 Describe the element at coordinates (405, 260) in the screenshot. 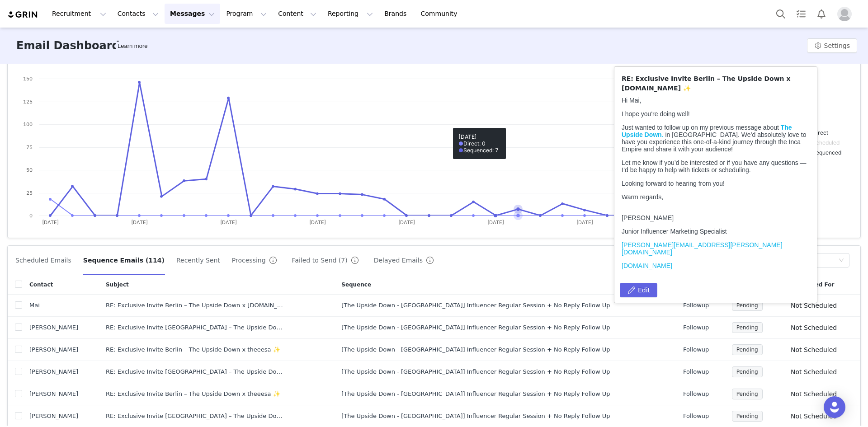

I see `button: Delayed Emails` at that location.